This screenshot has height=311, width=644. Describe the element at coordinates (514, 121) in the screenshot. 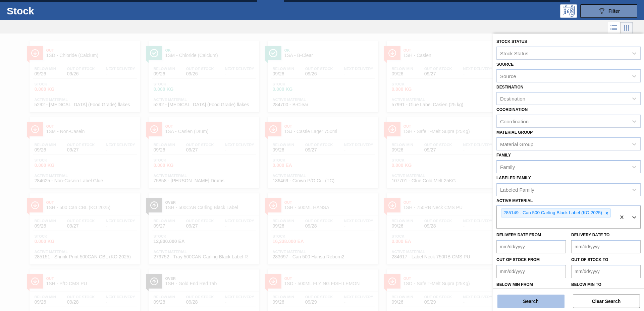

I see `div: Coordination` at that location.